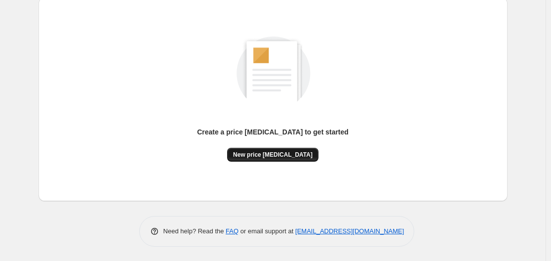  I want to click on span: or email support at, so click(267, 231).